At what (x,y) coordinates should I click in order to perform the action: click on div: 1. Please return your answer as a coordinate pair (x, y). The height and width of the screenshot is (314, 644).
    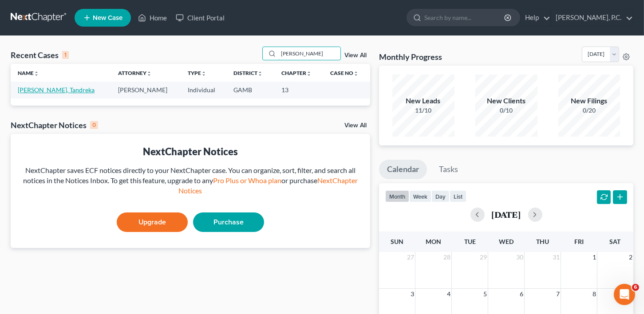
    Looking at the image, I should click on (65, 55).